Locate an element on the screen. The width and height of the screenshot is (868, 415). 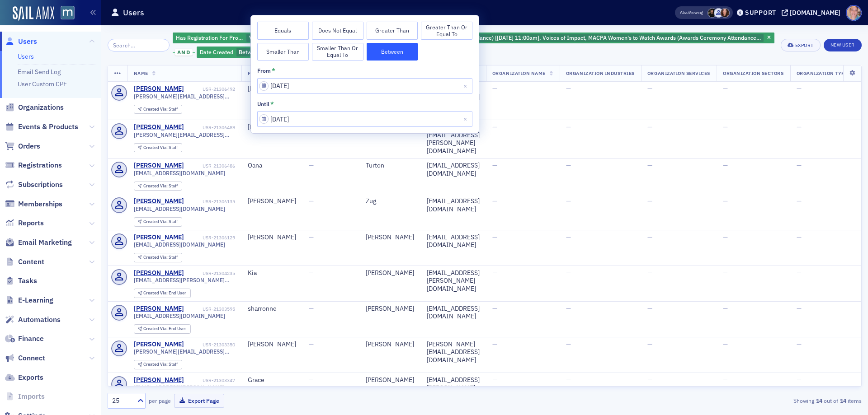
span: Date Created is located at coordinates (216, 52).